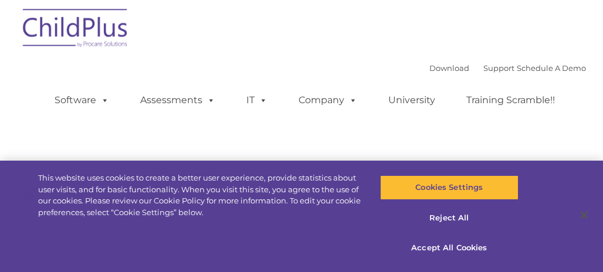 This screenshot has height=272, width=603. What do you see at coordinates (200, 195) in the screenshot?
I see `div: This website uses cookies to create a better user experience, provide statistics about user visit...` at bounding box center [200, 195].